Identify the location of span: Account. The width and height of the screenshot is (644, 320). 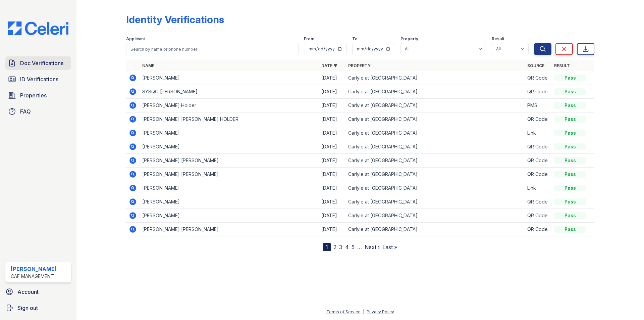
(28, 292).